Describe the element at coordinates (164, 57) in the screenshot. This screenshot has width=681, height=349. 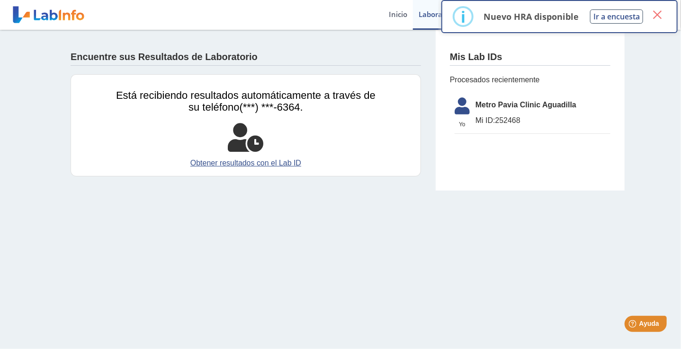
I see `h4: Encuentre sus Resultados de Laboratorio` at that location.